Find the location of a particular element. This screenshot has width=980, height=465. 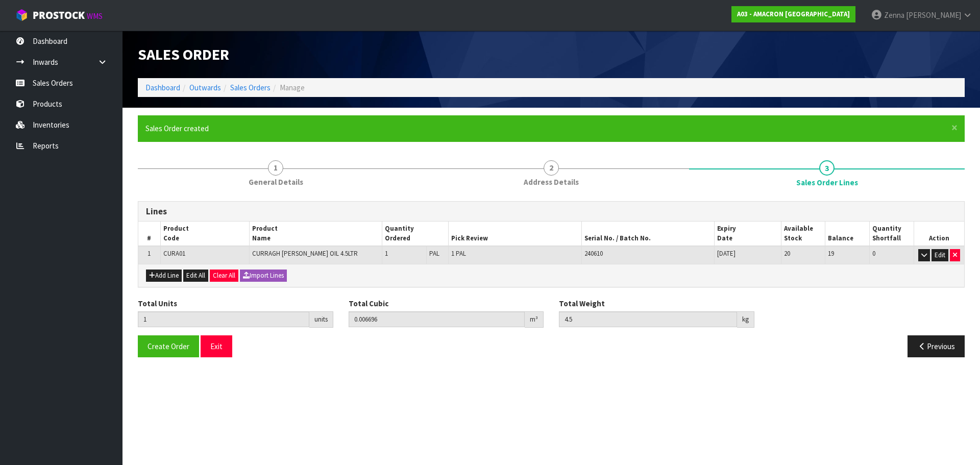

a: Dashboard is located at coordinates (163, 87).